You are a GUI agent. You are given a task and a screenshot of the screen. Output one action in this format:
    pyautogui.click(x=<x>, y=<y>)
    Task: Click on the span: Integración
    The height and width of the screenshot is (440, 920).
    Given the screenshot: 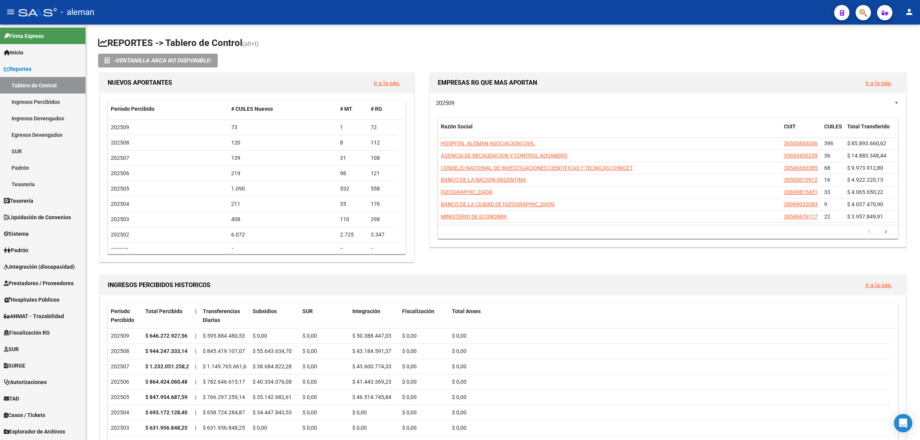 What is the action you would take?
    pyautogui.click(x=366, y=311)
    